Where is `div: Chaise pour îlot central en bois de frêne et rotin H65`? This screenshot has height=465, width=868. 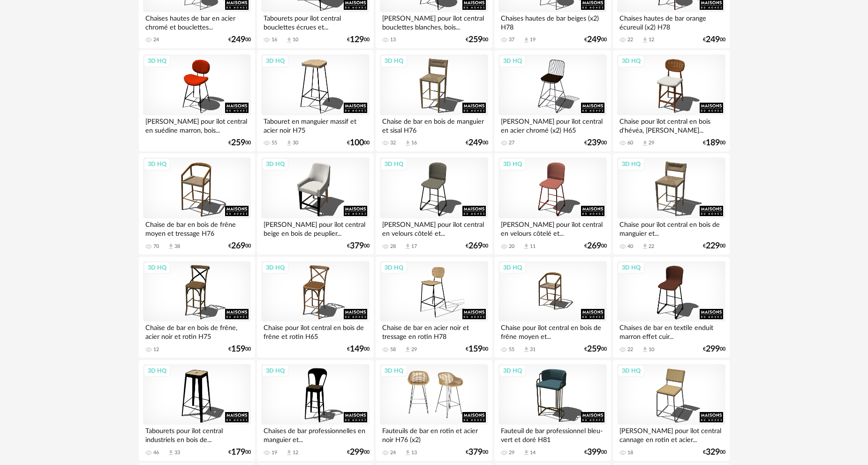 div: Chaise pour îlot central en bois de frêne et rotin H65 is located at coordinates (315, 331).